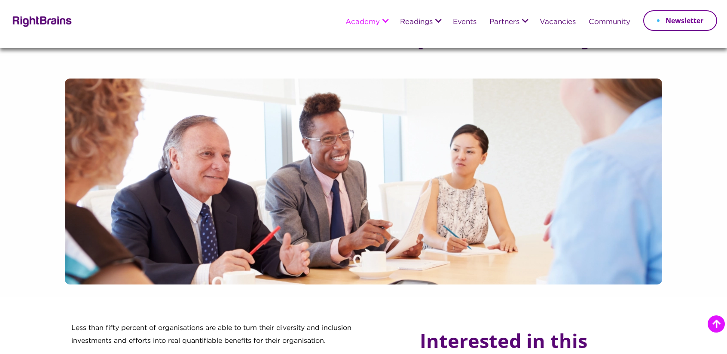 Image resolution: width=727 pixels, height=354 pixels. Describe the element at coordinates (609, 22) in the screenshot. I see `a: Community` at that location.